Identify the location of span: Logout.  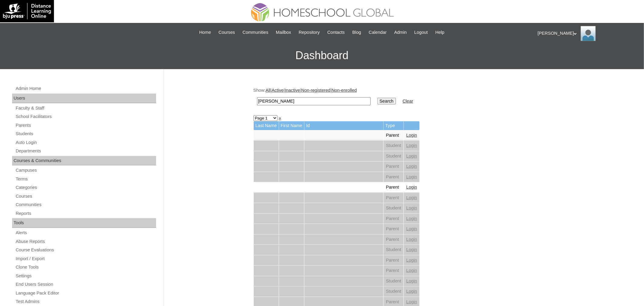
(421, 32).